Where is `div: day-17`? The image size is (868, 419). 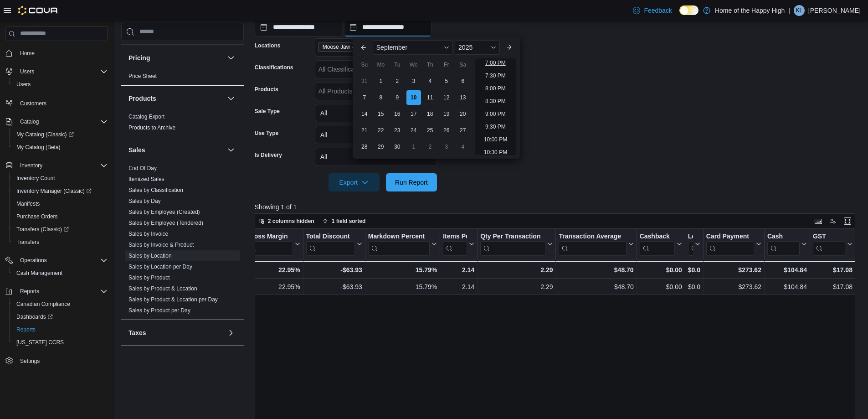
div: day-17 is located at coordinates (414, 114).